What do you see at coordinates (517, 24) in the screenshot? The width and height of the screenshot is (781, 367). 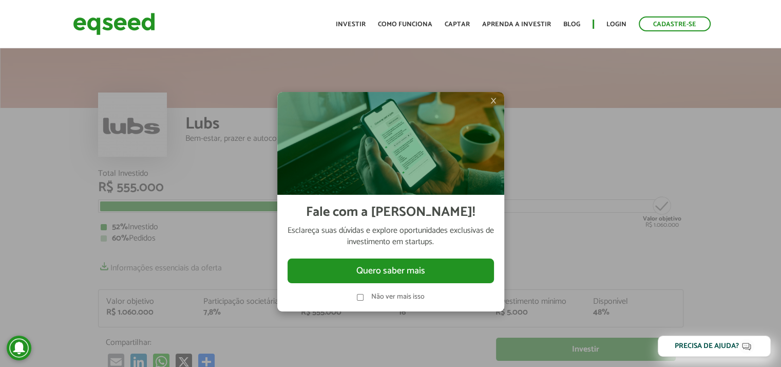 I see `a: Aprenda a investir` at bounding box center [517, 24].